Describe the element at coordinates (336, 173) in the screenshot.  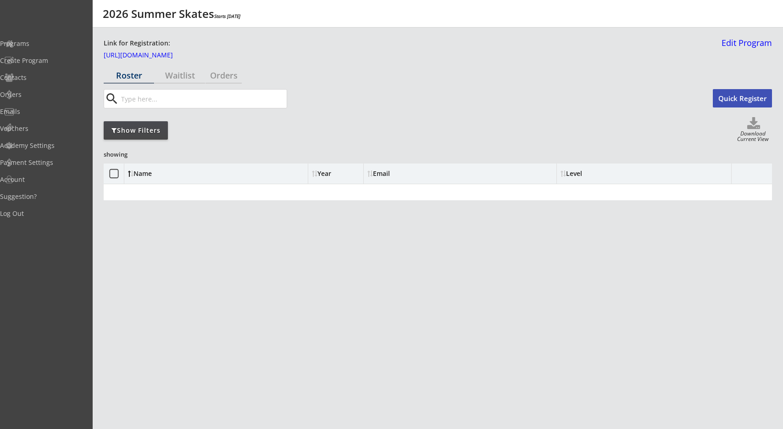
I see `div: Year` at that location.